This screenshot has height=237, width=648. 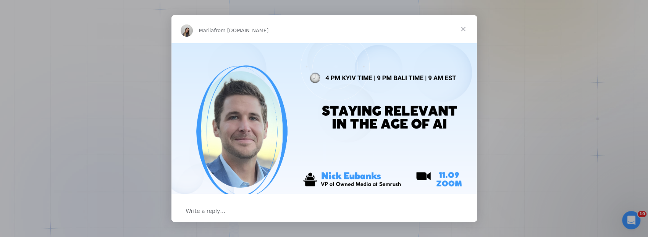 I want to click on div: Open conversation and reply, so click(x=324, y=210).